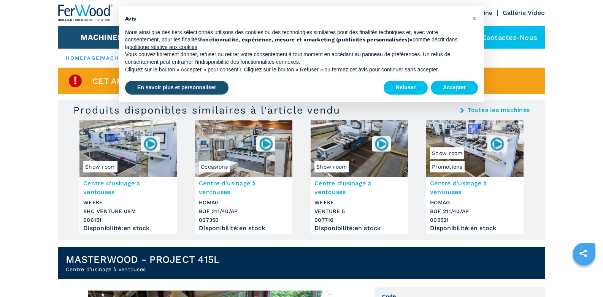 The height and width of the screenshot is (297, 603). What do you see at coordinates (86, 13) in the screenshot?
I see `img: Ferwood` at bounding box center [86, 13].